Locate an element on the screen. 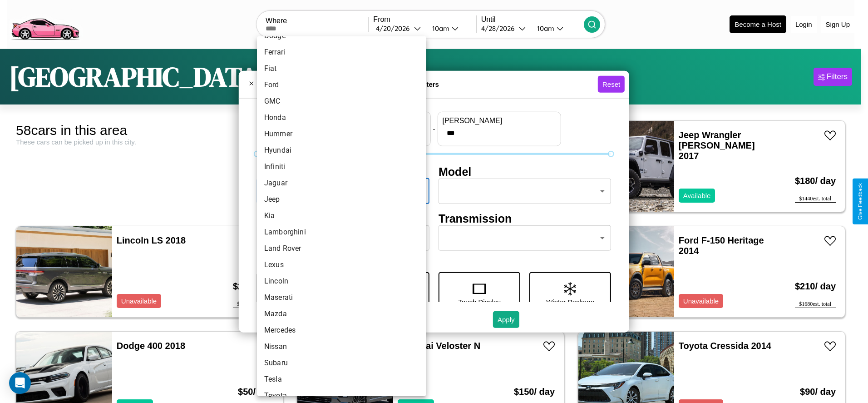 This screenshot has width=868, height=403. li: Jeep is located at coordinates (342, 200).